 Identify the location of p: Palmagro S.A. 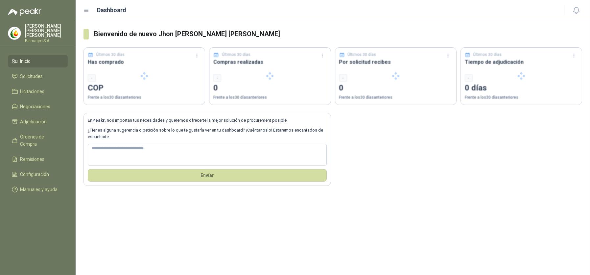
(46, 41).